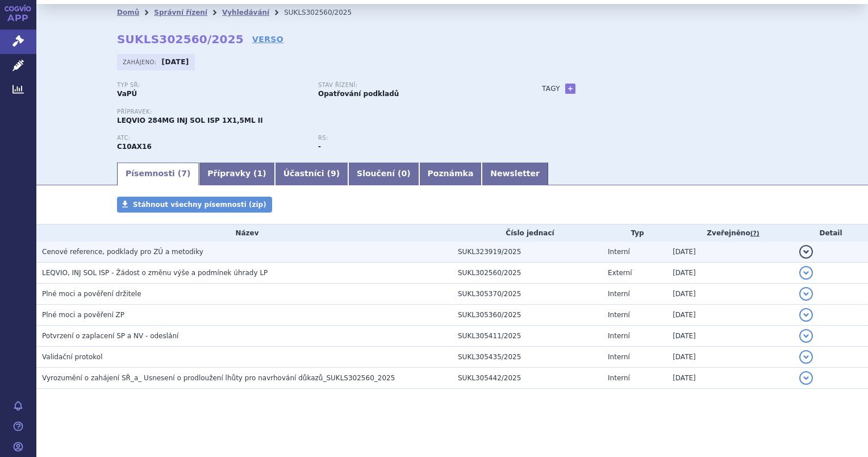 The height and width of the screenshot is (457, 868). I want to click on span: 9, so click(333, 173).